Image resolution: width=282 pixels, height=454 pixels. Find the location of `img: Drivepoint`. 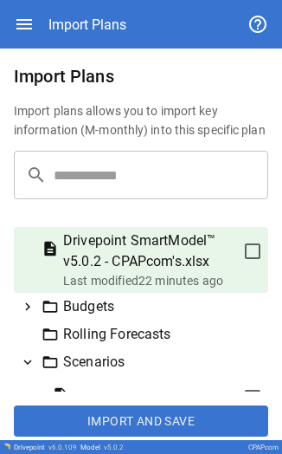

img: Drivepoint is located at coordinates (7, 446).